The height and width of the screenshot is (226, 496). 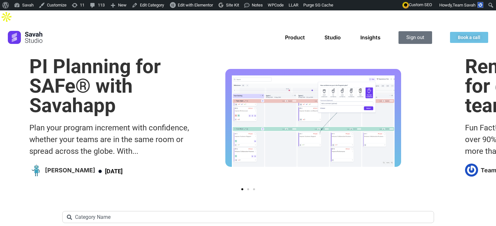 I want to click on a: Sign out, so click(x=415, y=37).